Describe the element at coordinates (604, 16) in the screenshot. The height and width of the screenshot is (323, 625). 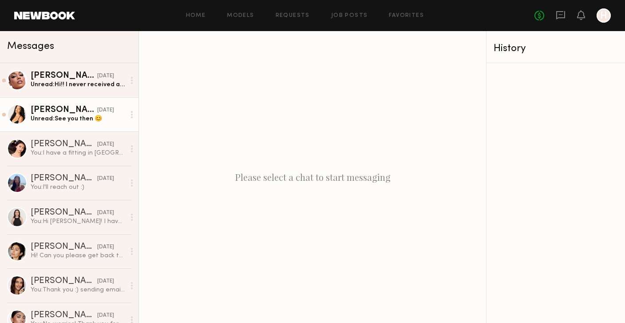
I see `a: H` at that location.